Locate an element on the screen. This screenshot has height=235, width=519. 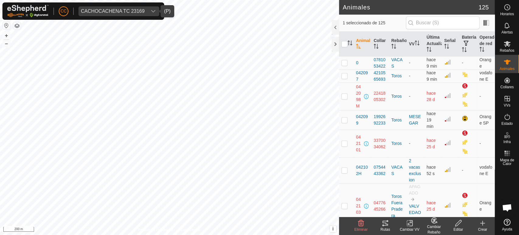
span: 042101 is located at coordinates (359, 143).